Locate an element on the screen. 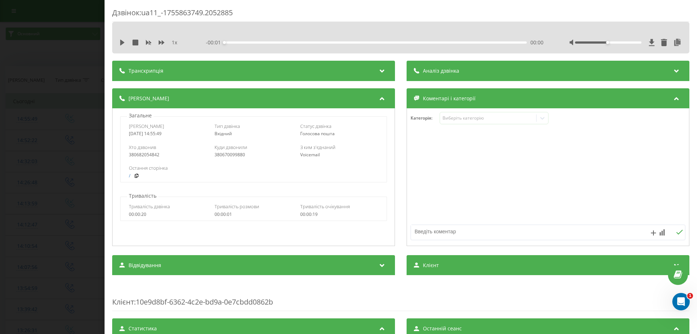  div: : 10e9d8bf-6362-4c2e-bd9a-0e7cbdd0862b is located at coordinates (401, 296).